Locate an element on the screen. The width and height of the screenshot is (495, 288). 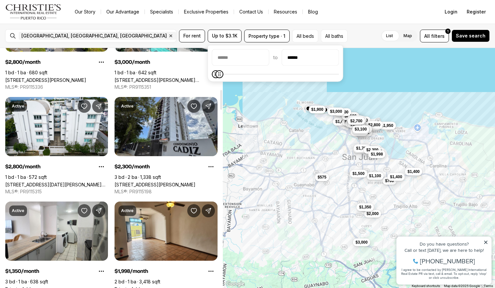
span: $1,100 is located at coordinates (375, 176).